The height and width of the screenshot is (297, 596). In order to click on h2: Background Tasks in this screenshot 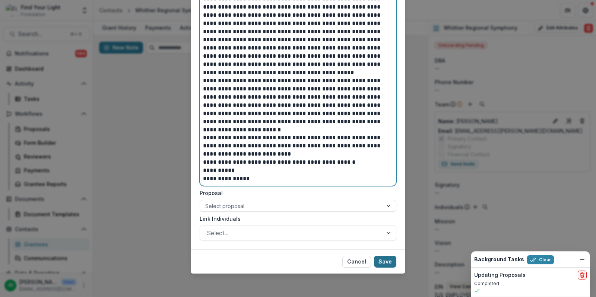, I will do `click(499, 260)`.